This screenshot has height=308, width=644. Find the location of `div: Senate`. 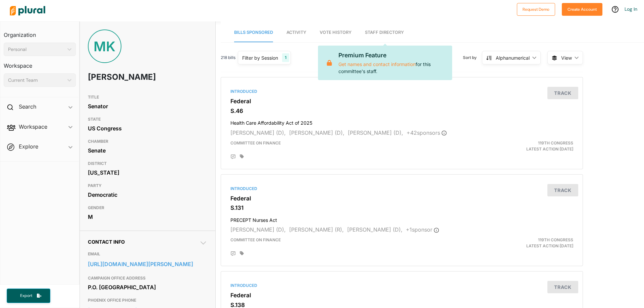

div: Senate is located at coordinates (148, 150).